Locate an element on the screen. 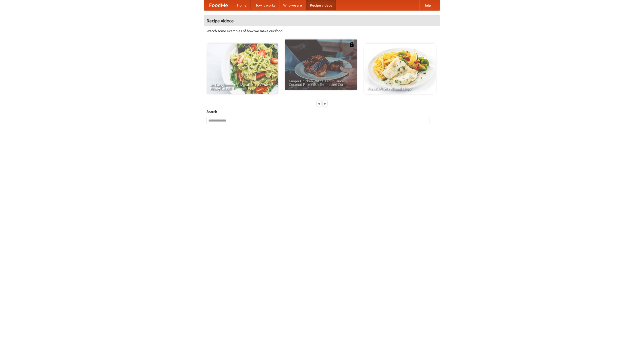 The image size is (644, 356). span: An Easy, Summery Tomato Pasta That's Ready for Fall is located at coordinates (242, 87).